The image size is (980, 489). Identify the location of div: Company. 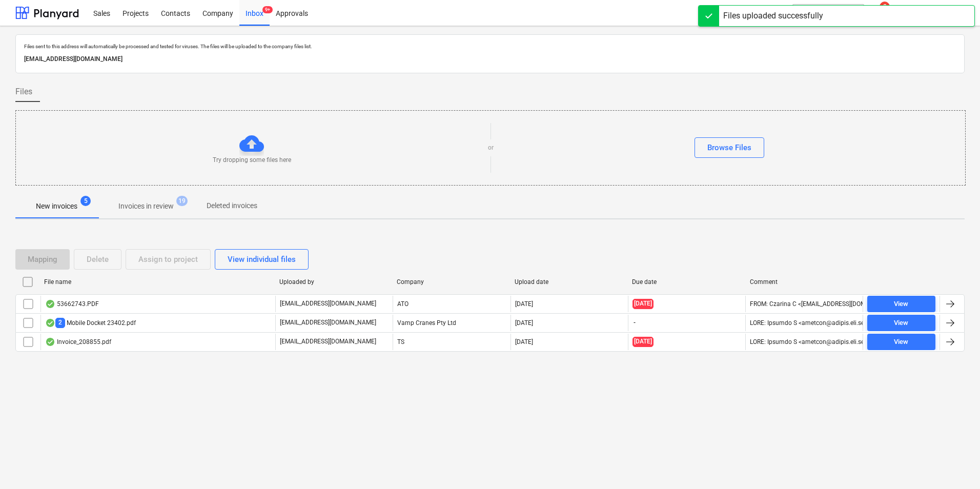
(451, 282).